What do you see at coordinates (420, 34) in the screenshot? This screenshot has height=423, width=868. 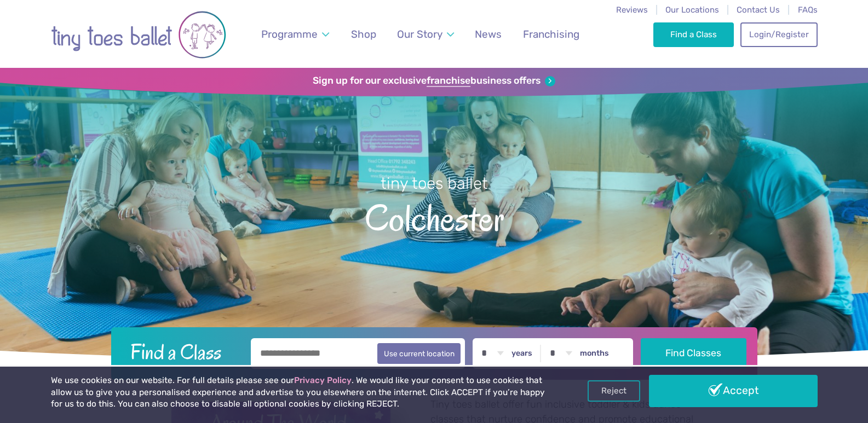 I see `span: Our Story` at bounding box center [420, 34].